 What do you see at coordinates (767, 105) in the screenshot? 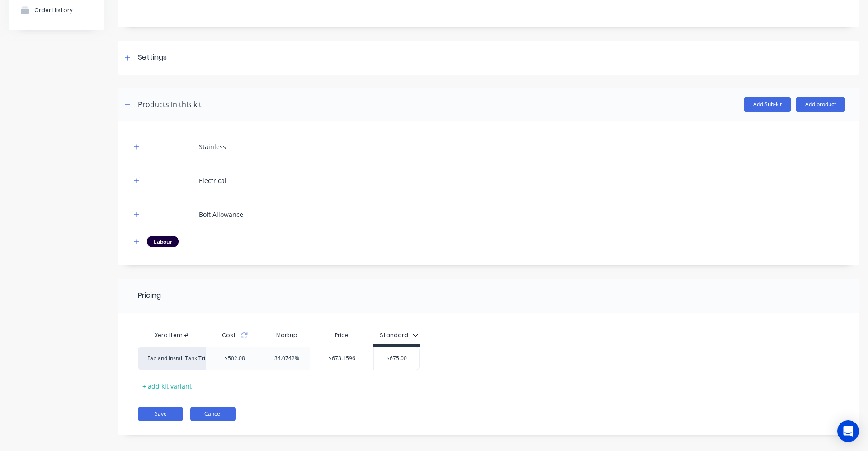
I see `button: Add Sub-kit` at bounding box center [767, 105].